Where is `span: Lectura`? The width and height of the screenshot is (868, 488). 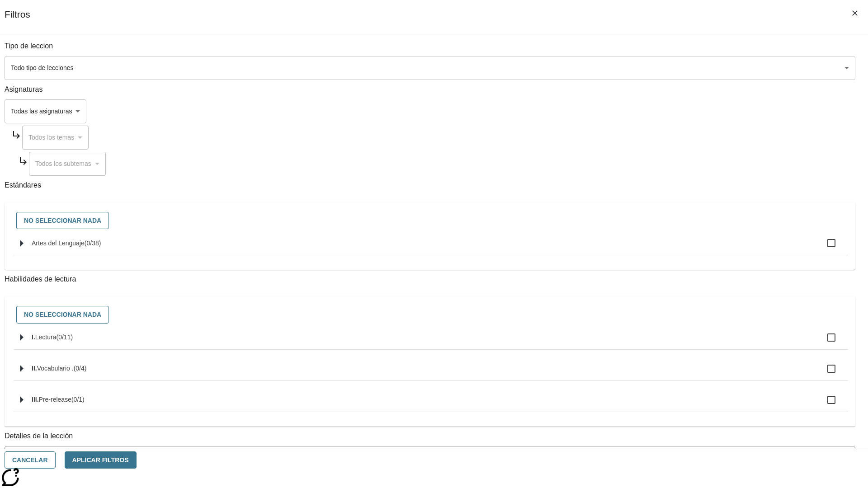 span: Lectura is located at coordinates (46, 337).